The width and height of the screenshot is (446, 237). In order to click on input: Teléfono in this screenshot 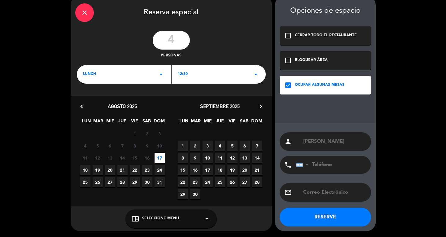, I will do `click(330, 165)`.